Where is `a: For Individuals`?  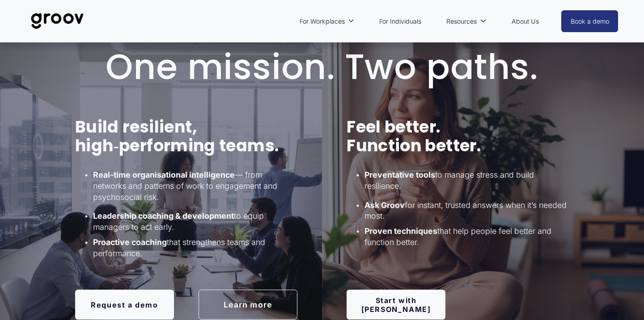
a: For Individuals is located at coordinates (400, 21).